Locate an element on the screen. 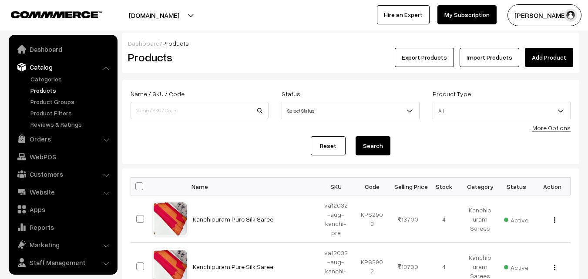 This screenshot has width=588, height=279. th: Selling Price is located at coordinates (408, 186).